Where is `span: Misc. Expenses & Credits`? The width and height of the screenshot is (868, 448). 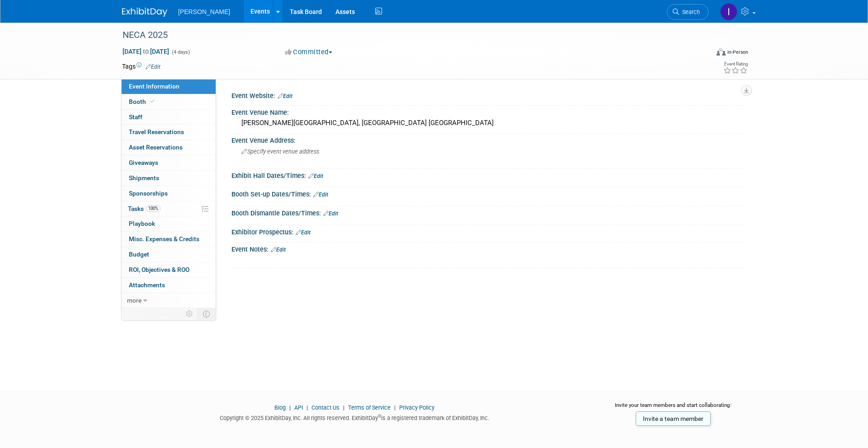
span: Misc. Expenses & Credits is located at coordinates (164, 239).